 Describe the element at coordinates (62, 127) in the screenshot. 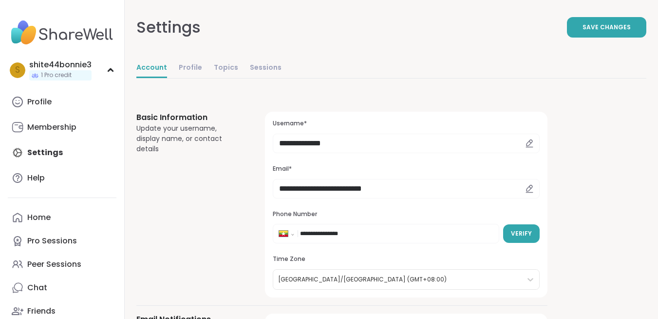

I see `a: Membership` at that location.